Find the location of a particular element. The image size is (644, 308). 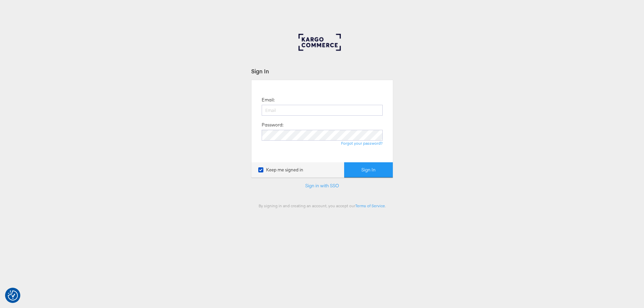

button: Consent Preferences is located at coordinates (13, 296).